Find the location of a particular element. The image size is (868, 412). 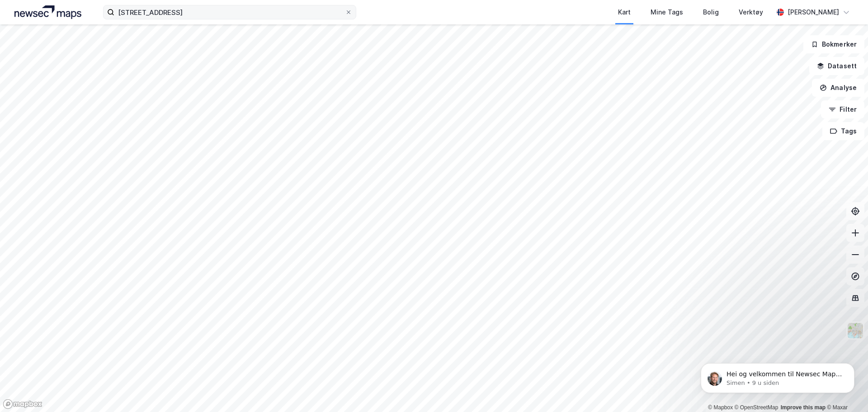

input: Søk på adresse, matrikkel, gårdeiere, leietakere eller personer is located at coordinates (230, 12).